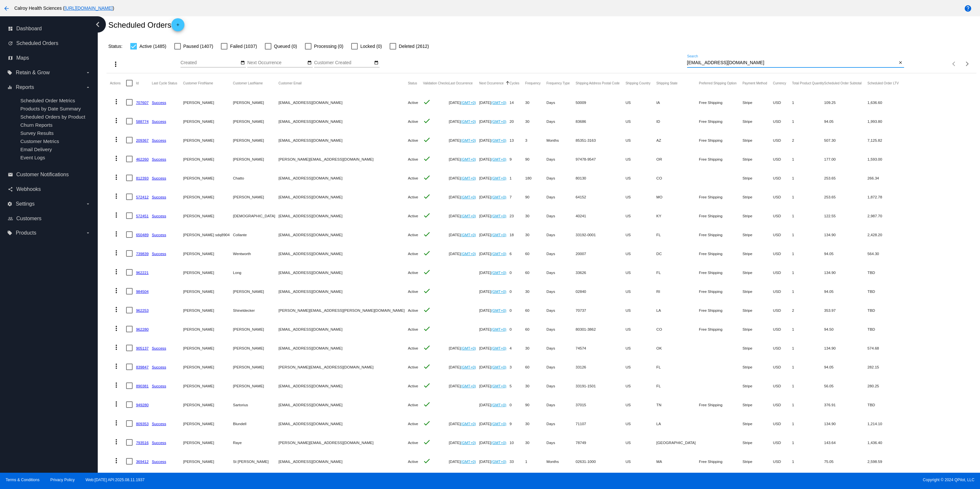  I want to click on mat-cell: 20, so click(517, 121).